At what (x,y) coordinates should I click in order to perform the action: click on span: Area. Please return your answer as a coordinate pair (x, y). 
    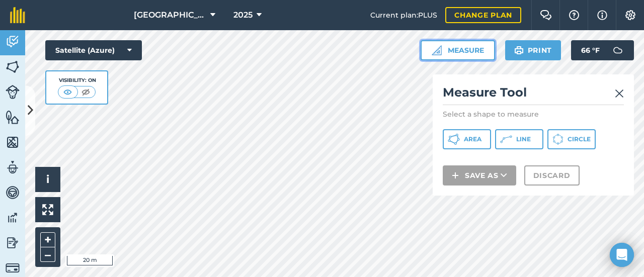
    Looking at the image, I should click on (473, 139).